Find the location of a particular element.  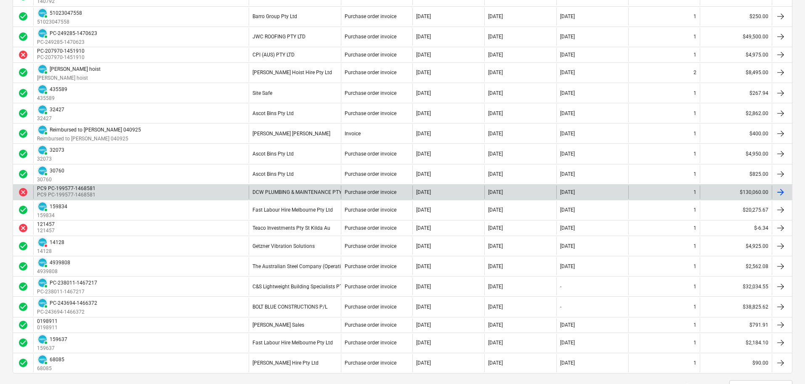

div: PC-207970-1451910 is located at coordinates (61, 51).